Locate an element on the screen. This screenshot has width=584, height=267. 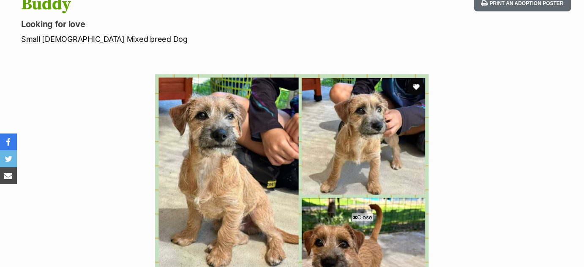
button: favourite is located at coordinates (416, 87).